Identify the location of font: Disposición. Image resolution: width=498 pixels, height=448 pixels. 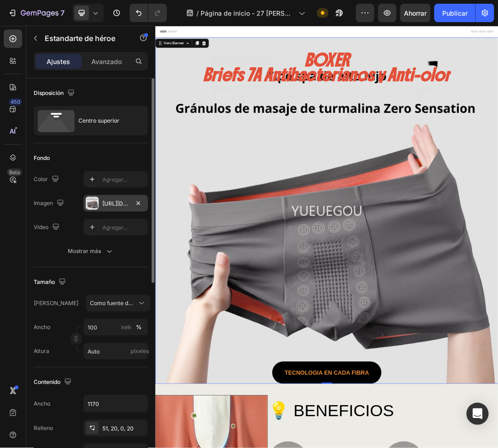
(48, 92).